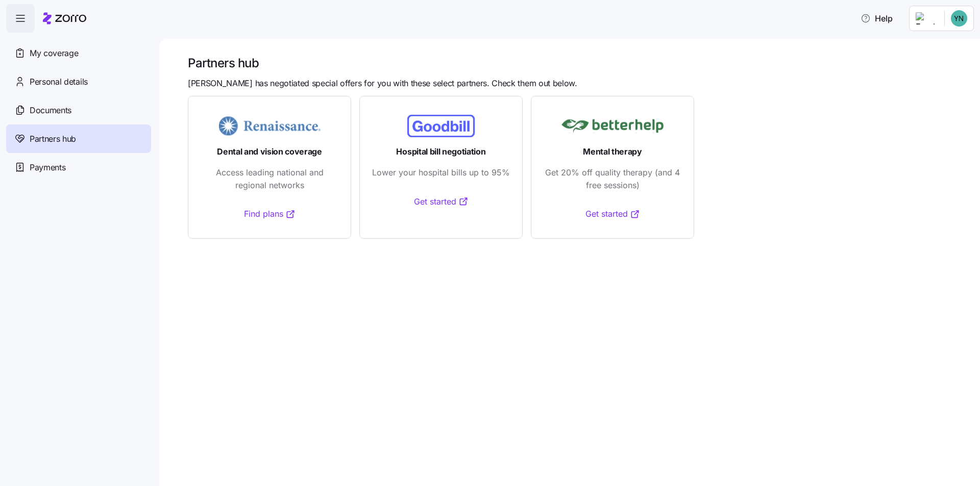 The height and width of the screenshot is (486, 980). What do you see at coordinates (53, 53) in the screenshot?
I see `span: My coverage` at bounding box center [53, 53].